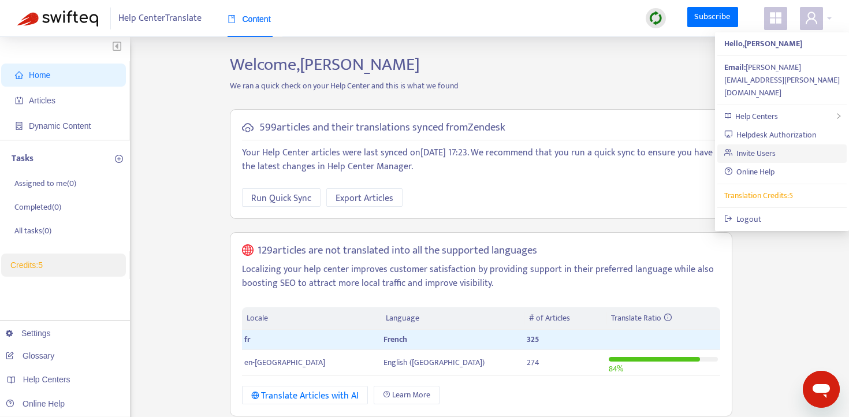  I want to click on span: home, so click(19, 75).